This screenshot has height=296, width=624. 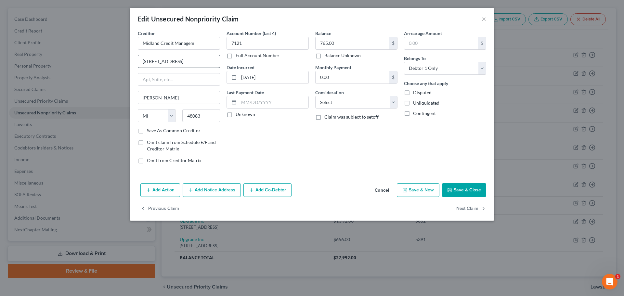 What do you see at coordinates (426, 103) in the screenshot?
I see `span: Unliquidated` at bounding box center [426, 103].